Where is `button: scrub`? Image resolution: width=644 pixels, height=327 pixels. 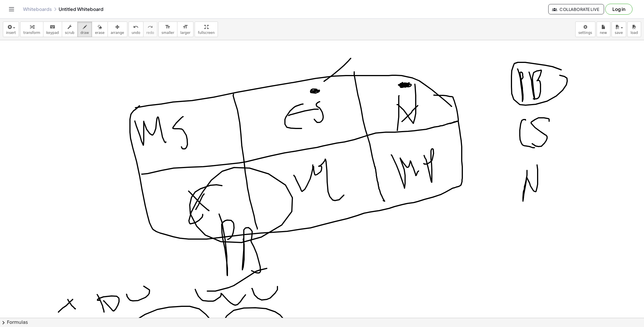 button: scrub is located at coordinates (70, 29).